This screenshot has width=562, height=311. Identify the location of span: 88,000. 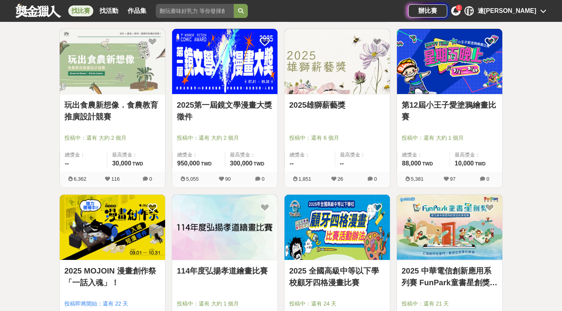
(412, 163).